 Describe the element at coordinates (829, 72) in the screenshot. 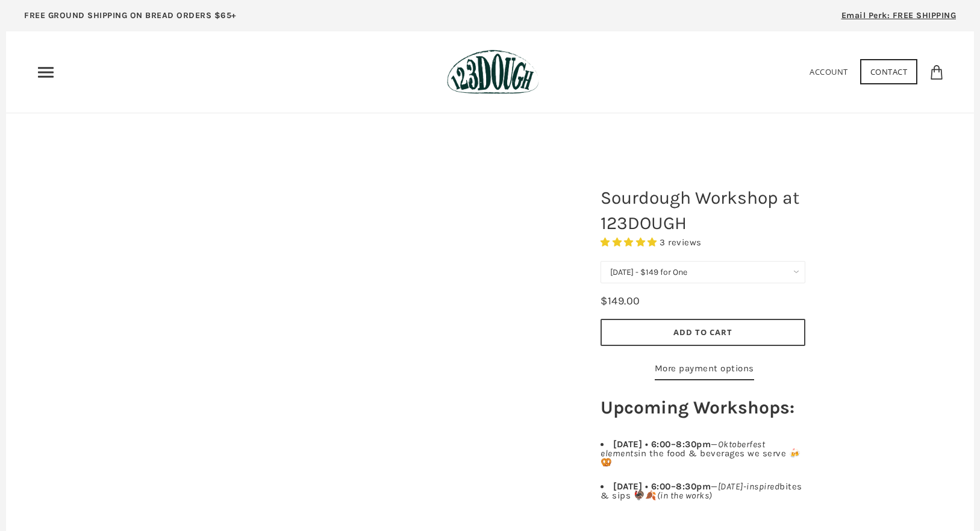

I see `a: Account` at that location.